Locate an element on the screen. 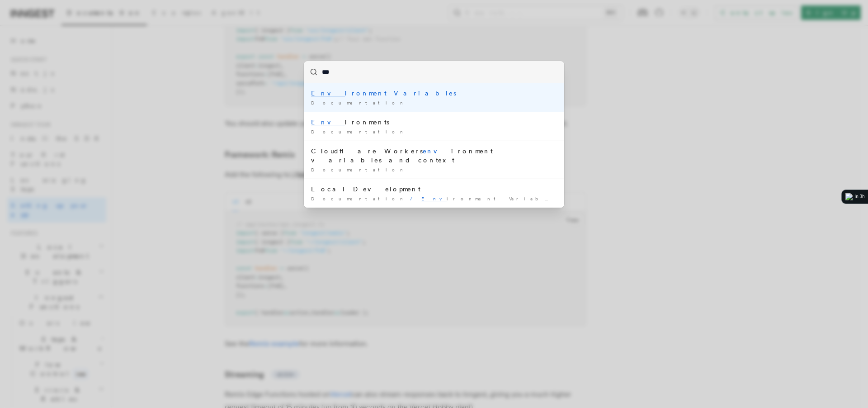 This screenshot has height=408, width=868. mark: env is located at coordinates (437, 151).